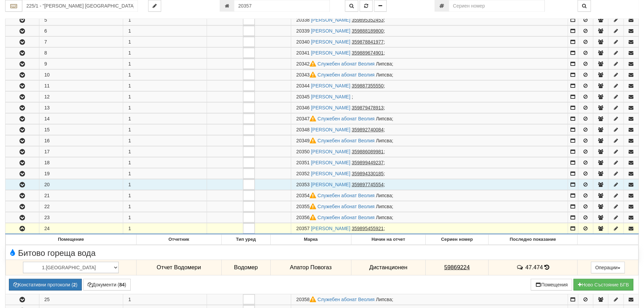 This screenshot has height=308, width=644. I want to click on td: 11, so click(81, 85).